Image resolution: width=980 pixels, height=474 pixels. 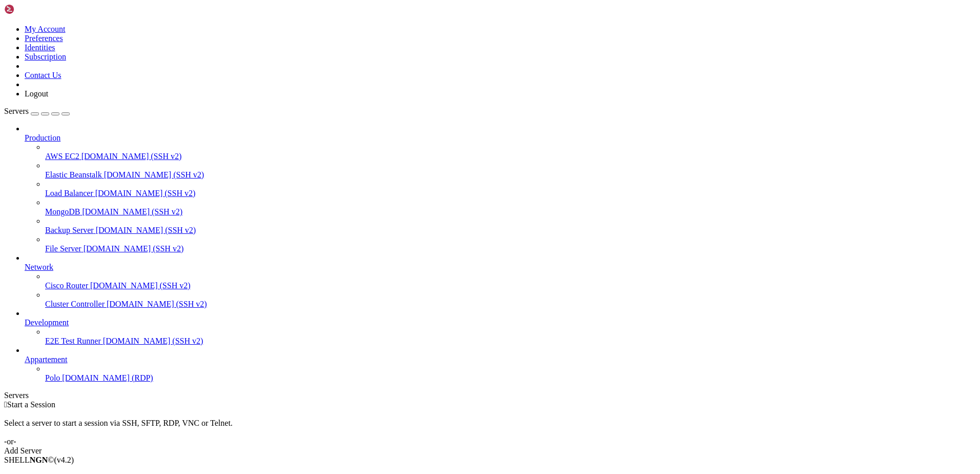 I want to click on a: Preferences, so click(x=43, y=38).